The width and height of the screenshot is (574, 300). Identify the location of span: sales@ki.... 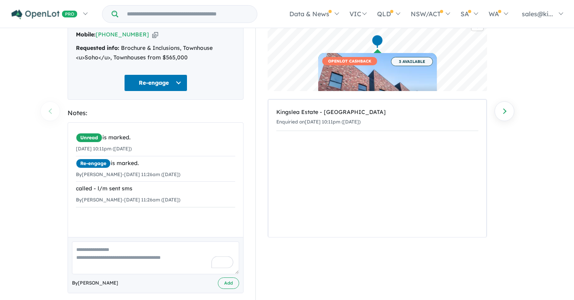
(537, 14).